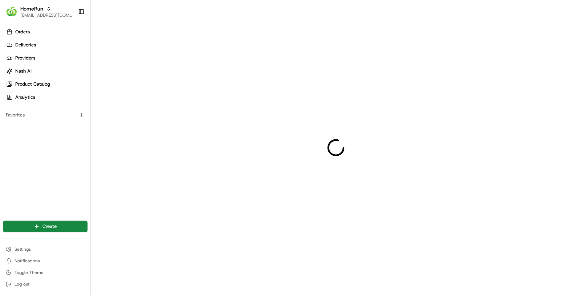 The height and width of the screenshot is (295, 581). I want to click on span: Log out, so click(22, 284).